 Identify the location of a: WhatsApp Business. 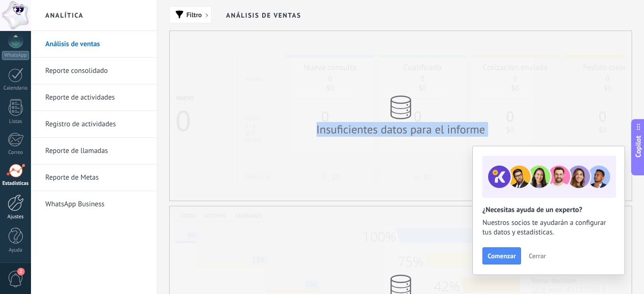
(96, 204).